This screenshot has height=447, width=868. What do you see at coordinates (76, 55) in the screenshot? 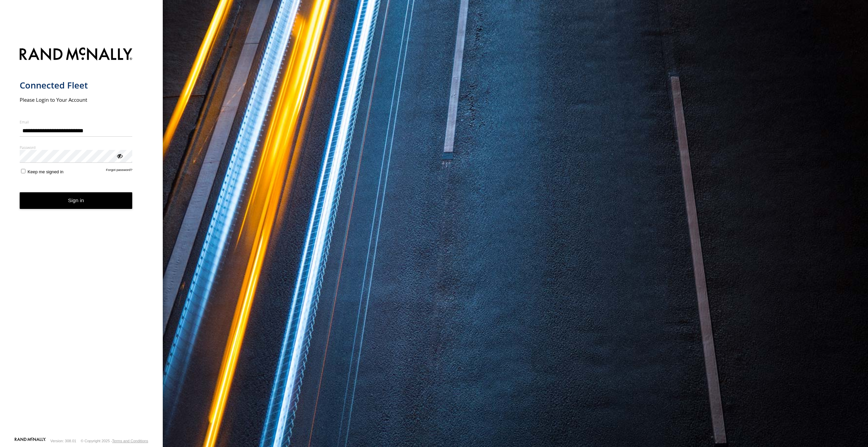
I see `img: Rand McNally` at bounding box center [76, 55].